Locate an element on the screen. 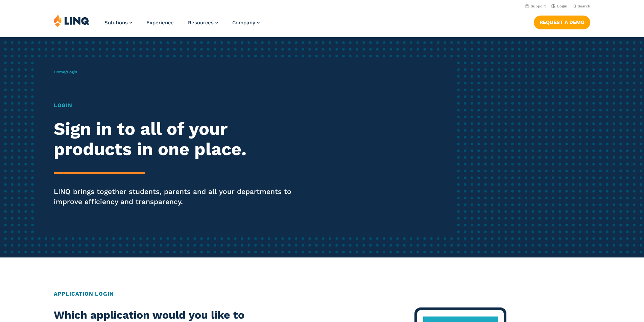 This screenshot has width=644, height=322. span: Search is located at coordinates (585, 6).